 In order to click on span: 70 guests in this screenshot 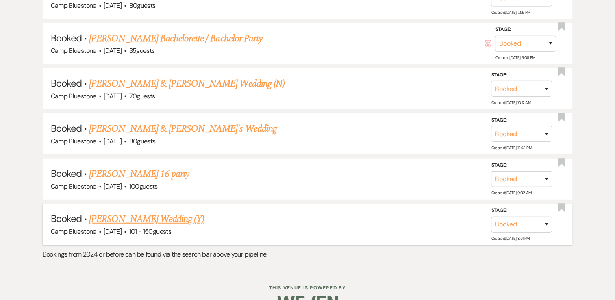, I will do `click(142, 96)`.